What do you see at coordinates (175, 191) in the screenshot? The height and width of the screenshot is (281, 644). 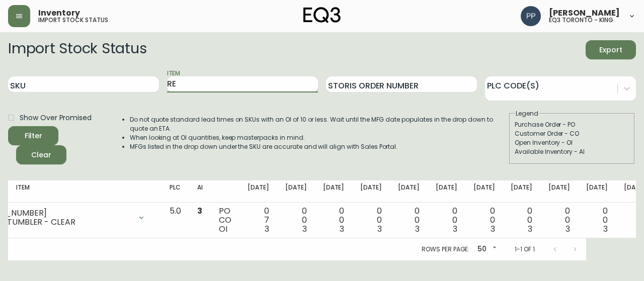 I see `th: PLC` at bounding box center [175, 191].